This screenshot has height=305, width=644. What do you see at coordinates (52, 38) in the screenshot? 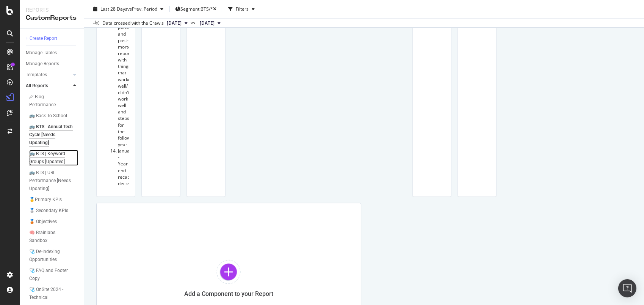
I see `a: + Create Report` at bounding box center [52, 38].